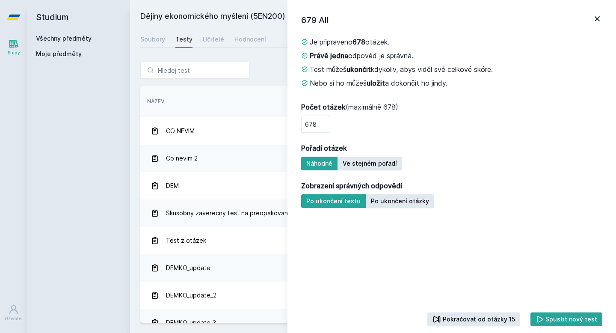 The image size is (616, 333). Describe the element at coordinates (153, 39) in the screenshot. I see `div: Soubory` at that location.